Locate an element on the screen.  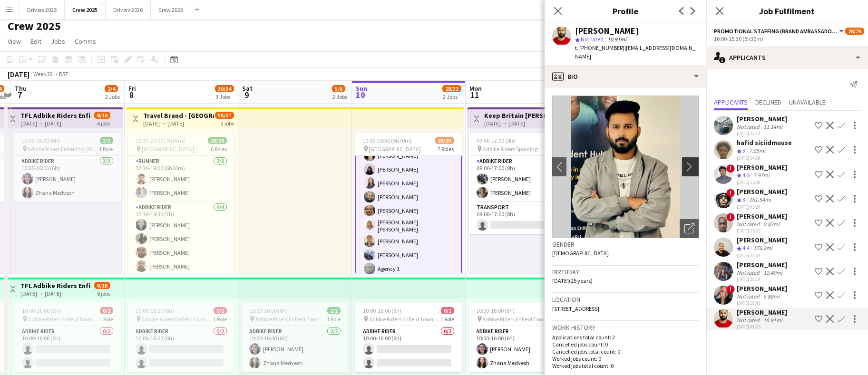
h3: Birthday is located at coordinates (625, 272).